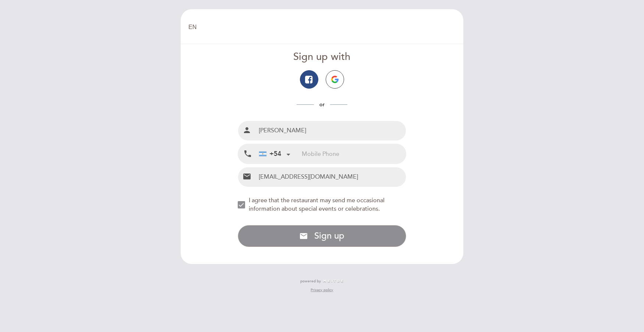 The width and height of the screenshot is (644, 332). I want to click on div: +54, so click(270, 154).